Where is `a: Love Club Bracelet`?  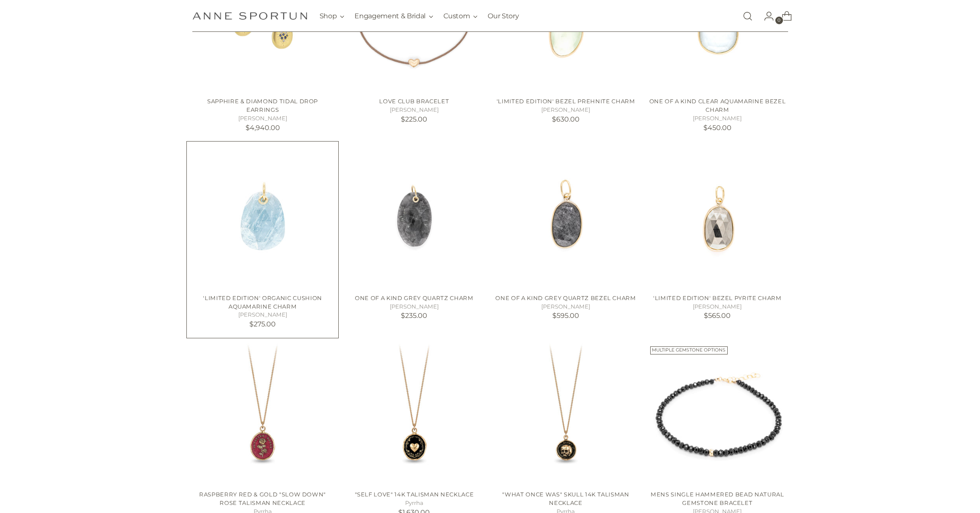
a: Love Club Bracelet is located at coordinates (414, 101).